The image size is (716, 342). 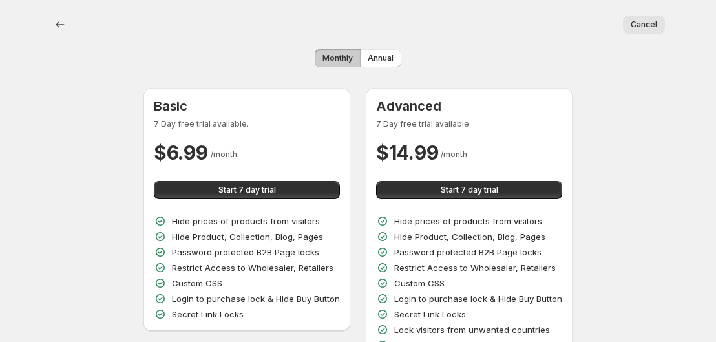 I want to click on h3: Basic, so click(x=247, y=106).